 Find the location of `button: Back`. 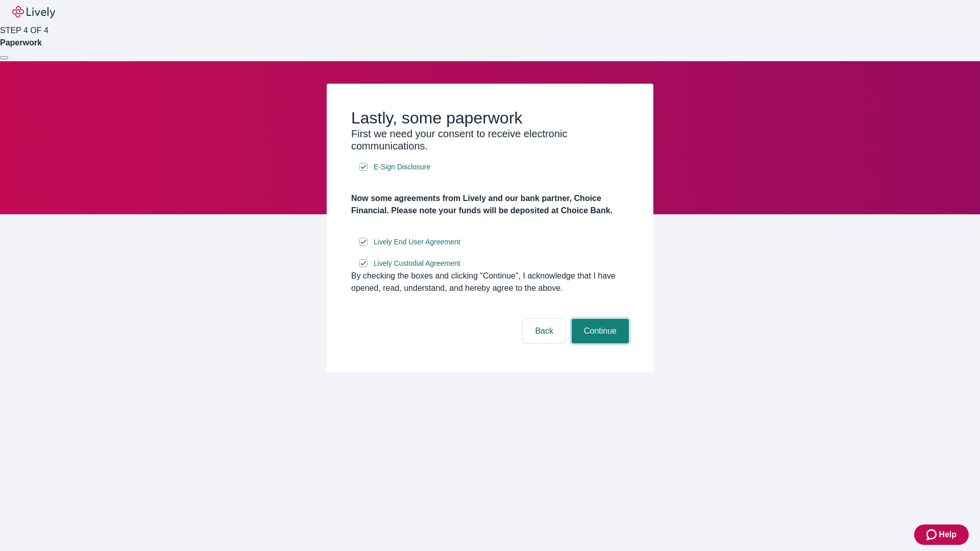

button: Back is located at coordinates (544, 331).